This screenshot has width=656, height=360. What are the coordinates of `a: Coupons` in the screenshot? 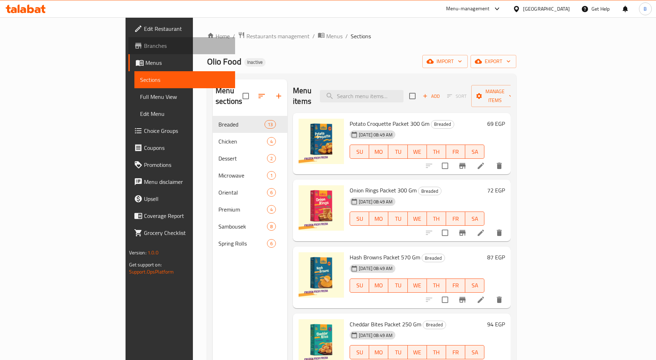 It's located at (181, 148).